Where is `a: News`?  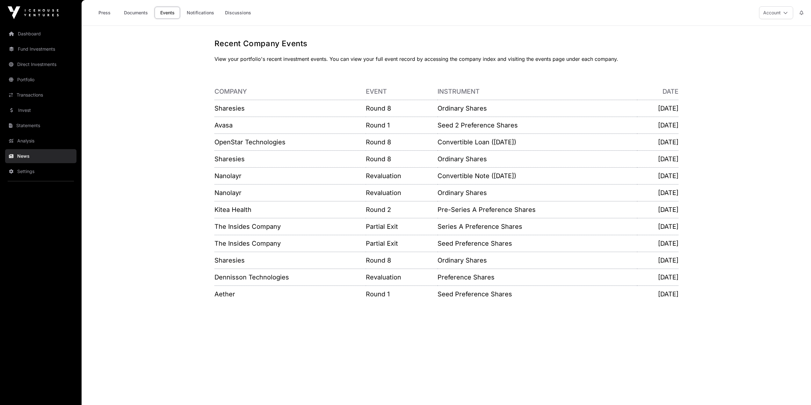 a: News is located at coordinates (41, 156).